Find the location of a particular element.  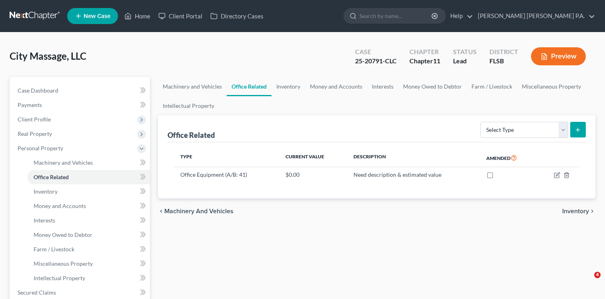

span: Miscellaneous Property is located at coordinates (63, 263).